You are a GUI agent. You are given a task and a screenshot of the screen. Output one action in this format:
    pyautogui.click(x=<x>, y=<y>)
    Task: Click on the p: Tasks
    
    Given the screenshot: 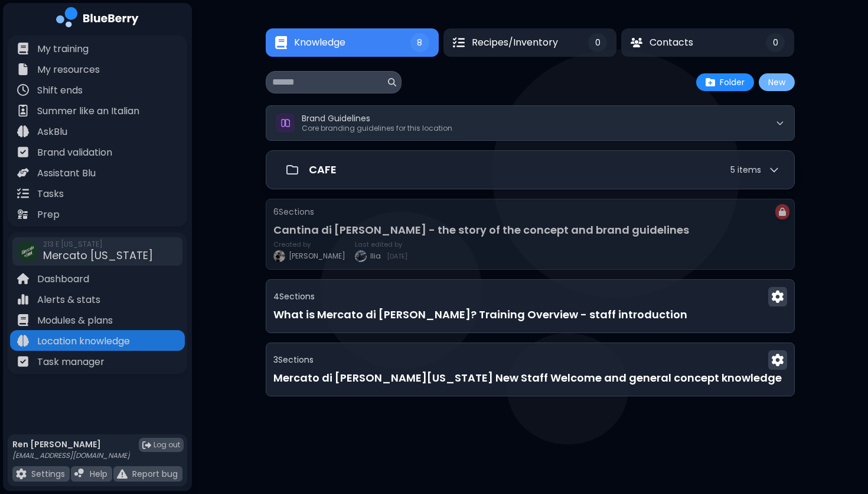 What is the action you would take?
    pyautogui.click(x=50, y=194)
    